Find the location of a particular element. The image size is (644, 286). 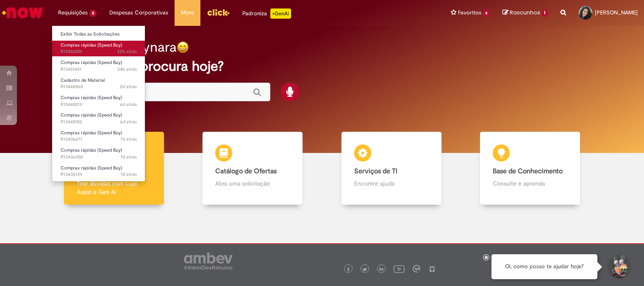

b: Base de Conhecimento is located at coordinates (528, 171).